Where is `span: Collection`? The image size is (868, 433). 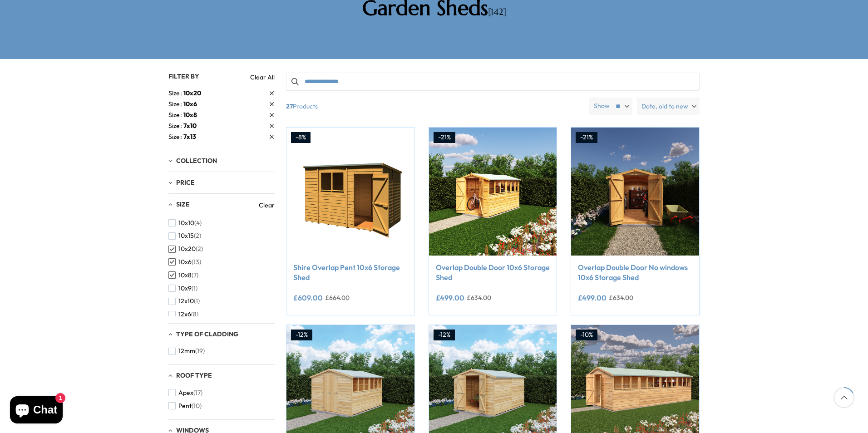 span: Collection is located at coordinates (197, 161).